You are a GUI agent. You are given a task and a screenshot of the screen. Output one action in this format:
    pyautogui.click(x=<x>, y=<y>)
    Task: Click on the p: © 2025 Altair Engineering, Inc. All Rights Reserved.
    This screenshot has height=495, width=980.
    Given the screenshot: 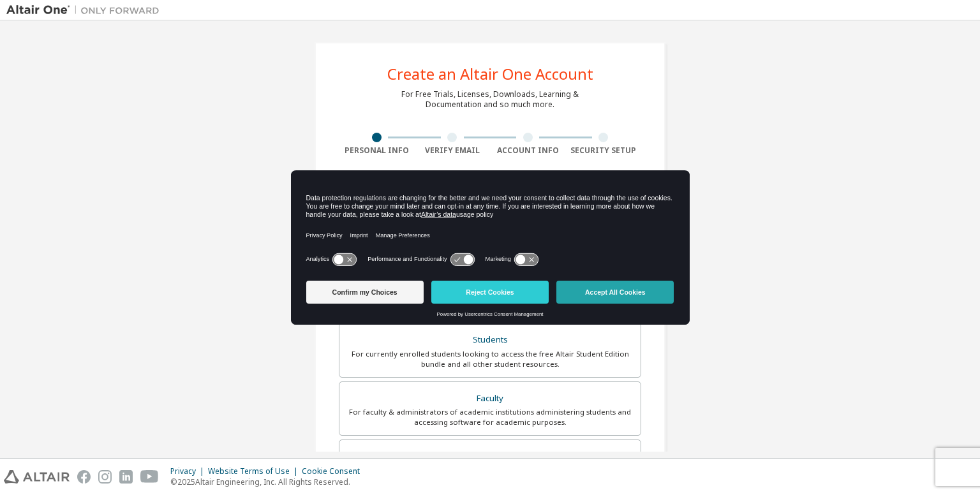 What is the action you would take?
    pyautogui.click(x=268, y=482)
    